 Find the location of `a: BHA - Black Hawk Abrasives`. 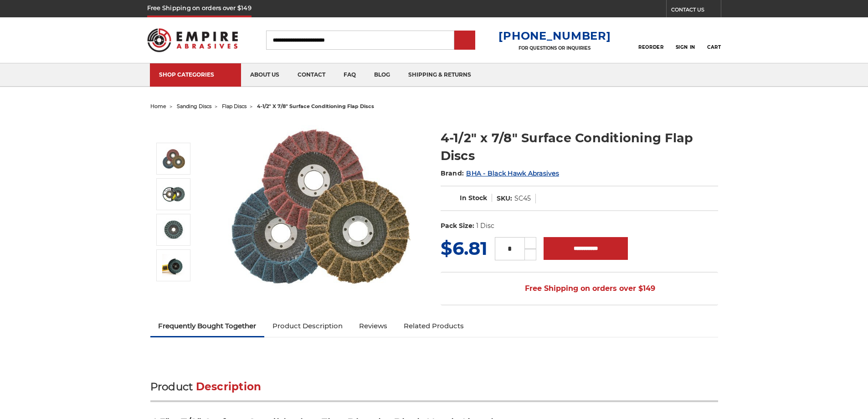

a: BHA - Black Hawk Abrasives is located at coordinates (513, 173).